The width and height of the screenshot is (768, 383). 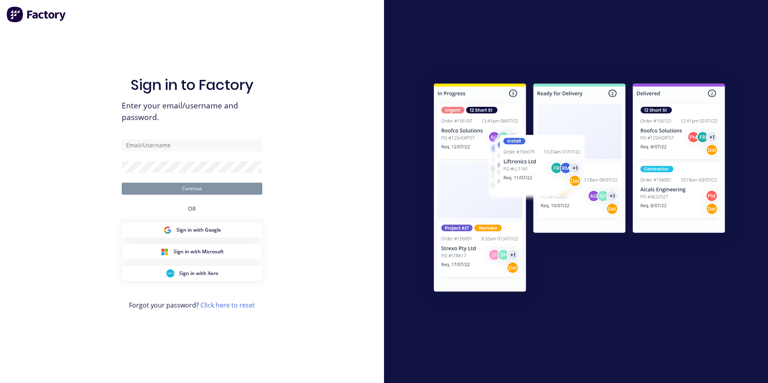 I want to click on img: Xero Sign in, so click(x=170, y=274).